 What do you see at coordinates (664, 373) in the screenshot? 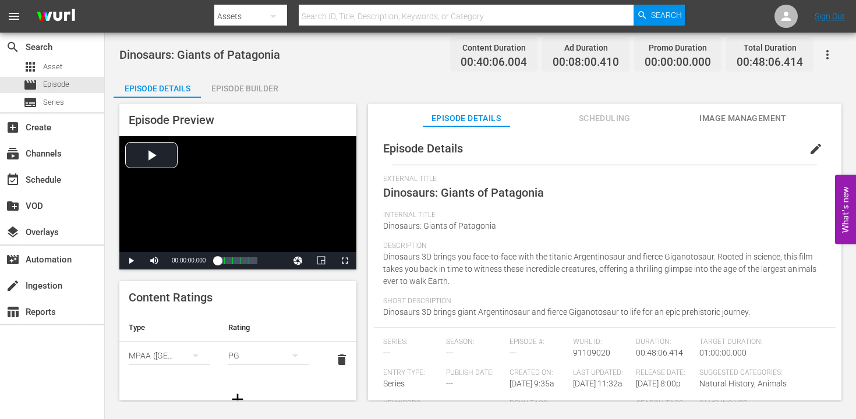
I see `span: Release Date:` at bounding box center [664, 373].